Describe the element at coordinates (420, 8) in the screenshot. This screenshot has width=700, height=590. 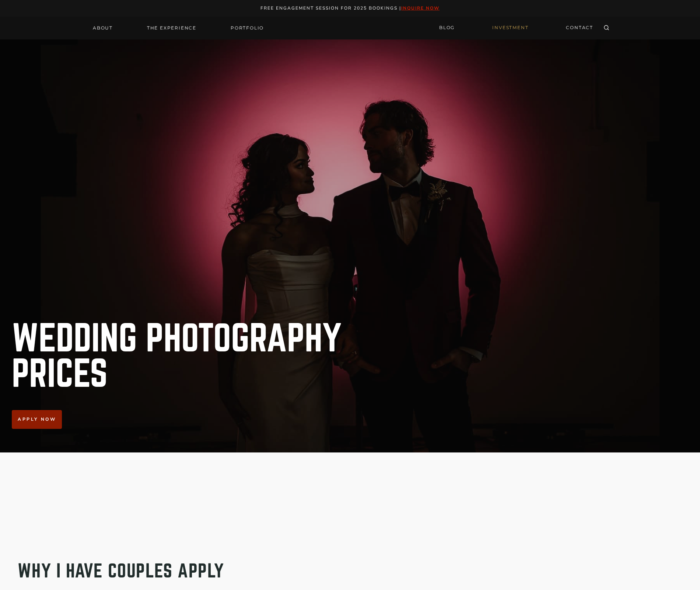
I see `strong: inquire now` at that location.